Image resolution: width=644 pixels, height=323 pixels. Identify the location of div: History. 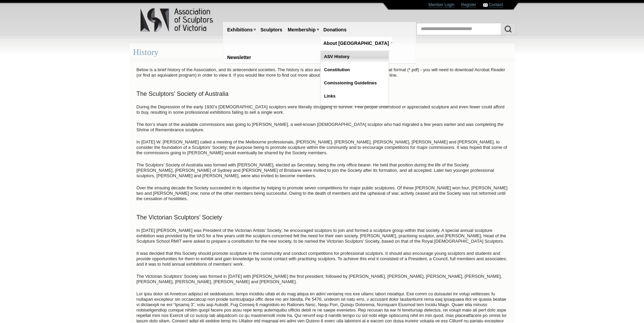
(322, 52).